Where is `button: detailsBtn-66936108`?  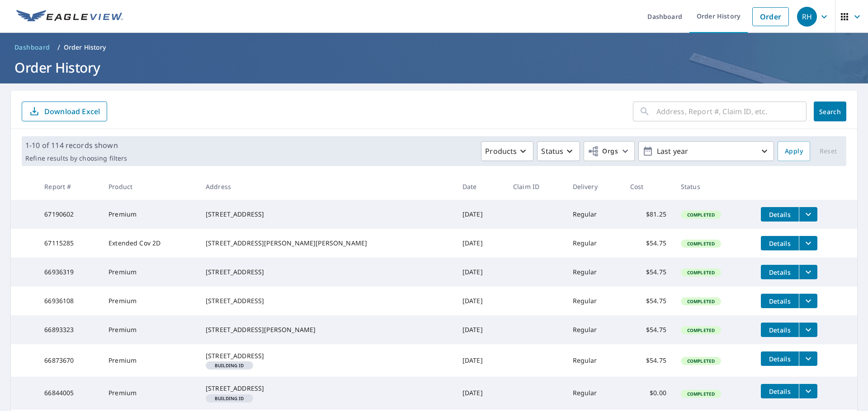 button: detailsBtn-66936108 is located at coordinates (780, 301).